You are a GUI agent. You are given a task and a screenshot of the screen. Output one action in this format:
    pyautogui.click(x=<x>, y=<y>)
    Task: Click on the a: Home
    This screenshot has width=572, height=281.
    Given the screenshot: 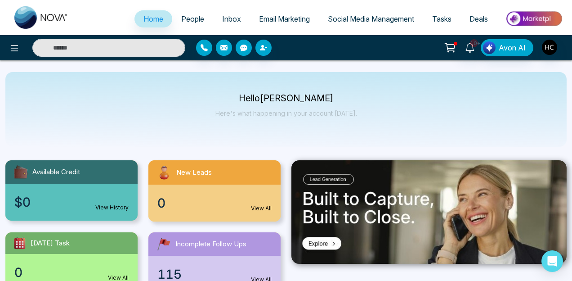 What is the action you would take?
    pyautogui.click(x=153, y=19)
    